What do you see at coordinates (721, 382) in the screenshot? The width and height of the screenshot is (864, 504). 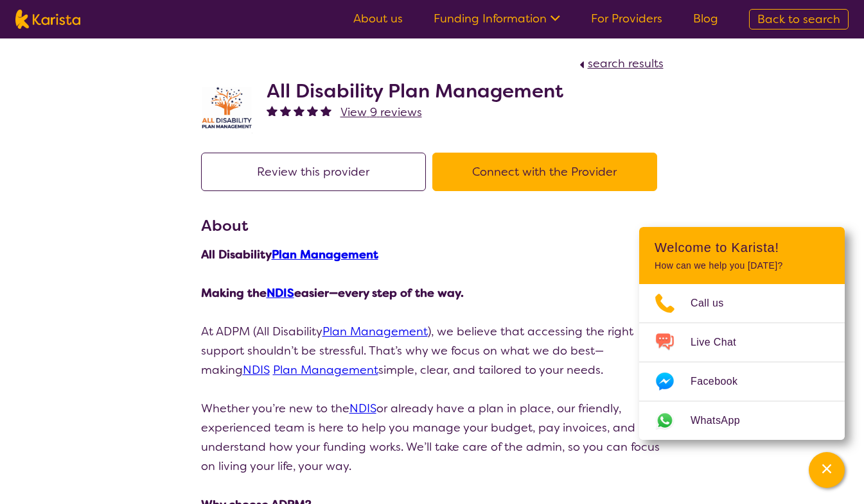 I see `span: Facebook` at bounding box center [721, 382].